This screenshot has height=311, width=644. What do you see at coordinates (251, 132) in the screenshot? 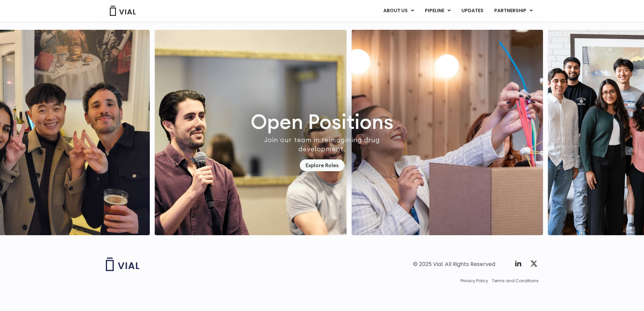
I see `div: 5 / 7` at bounding box center [251, 132].